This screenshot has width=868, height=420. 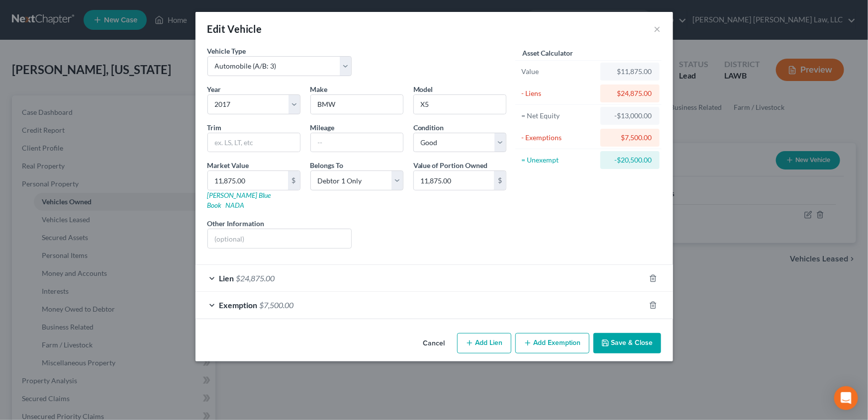 I want to click on label: Vehicle Type, so click(x=227, y=51).